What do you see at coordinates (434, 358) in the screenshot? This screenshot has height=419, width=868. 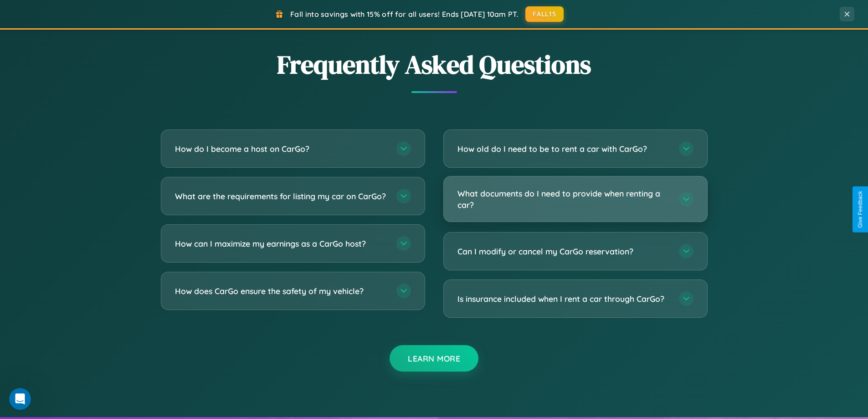 I see `button: Learn More` at bounding box center [434, 358].